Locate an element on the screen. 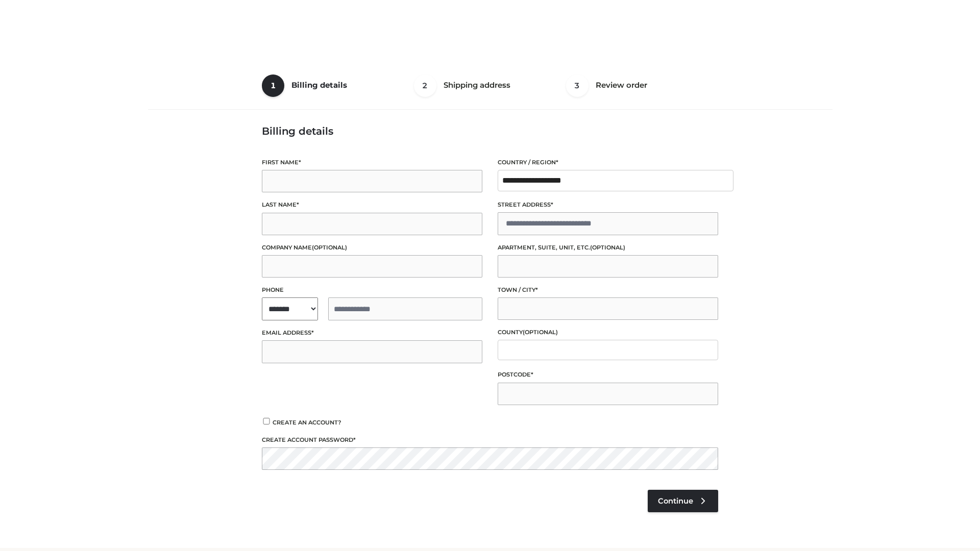 The width and height of the screenshot is (980, 551). h3: Billing details is located at coordinates (490, 131).